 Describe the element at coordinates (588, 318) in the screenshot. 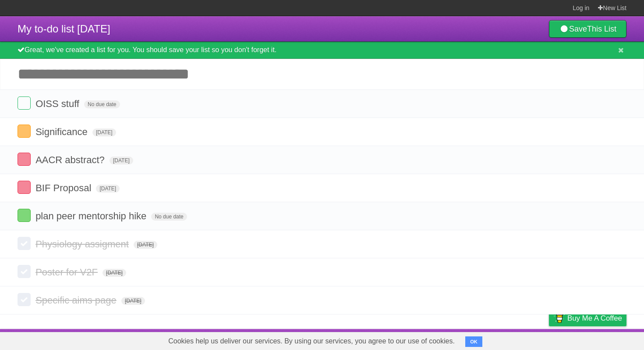

I see `a: Buy me a coffee` at that location.